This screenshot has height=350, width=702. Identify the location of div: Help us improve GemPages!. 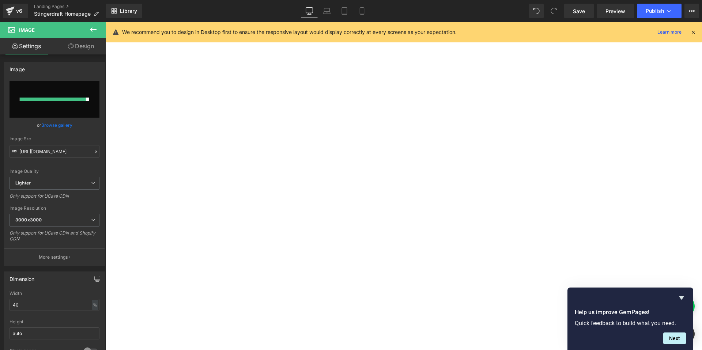
(630, 319).